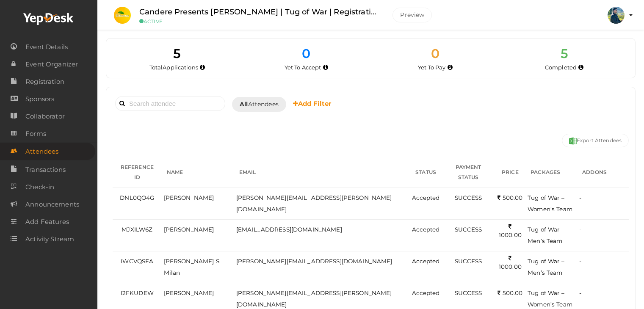 This screenshot has height=309, width=644. What do you see at coordinates (174, 67) in the screenshot?
I see `span: Total` at bounding box center [174, 67].